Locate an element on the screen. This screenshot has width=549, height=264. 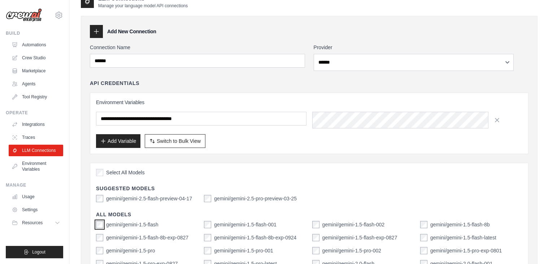
label: gemini/gemini-1.5-flash-8b-exp-0924 is located at coordinates (255, 237).